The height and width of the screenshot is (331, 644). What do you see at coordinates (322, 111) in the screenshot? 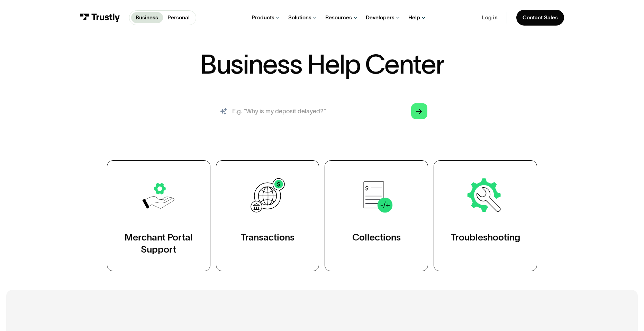
I see `form: Search` at bounding box center [322, 111].